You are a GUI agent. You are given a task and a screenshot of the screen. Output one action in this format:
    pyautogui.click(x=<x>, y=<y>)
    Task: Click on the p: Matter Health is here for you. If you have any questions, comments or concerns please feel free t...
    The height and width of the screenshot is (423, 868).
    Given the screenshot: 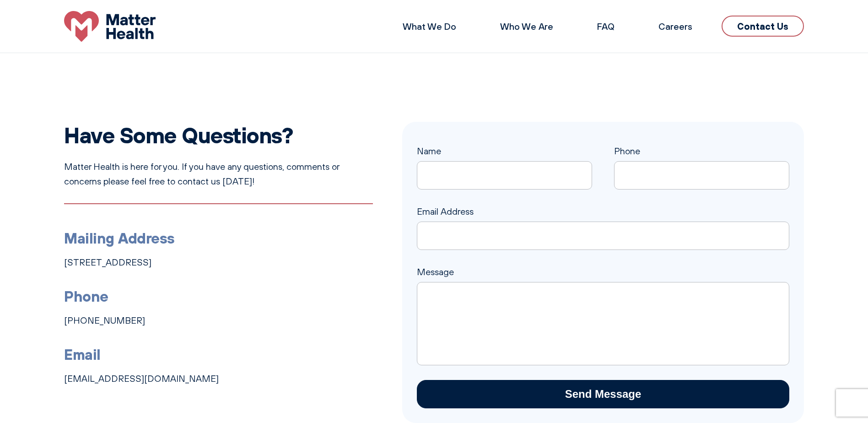 What is the action you would take?
    pyautogui.click(x=219, y=174)
    